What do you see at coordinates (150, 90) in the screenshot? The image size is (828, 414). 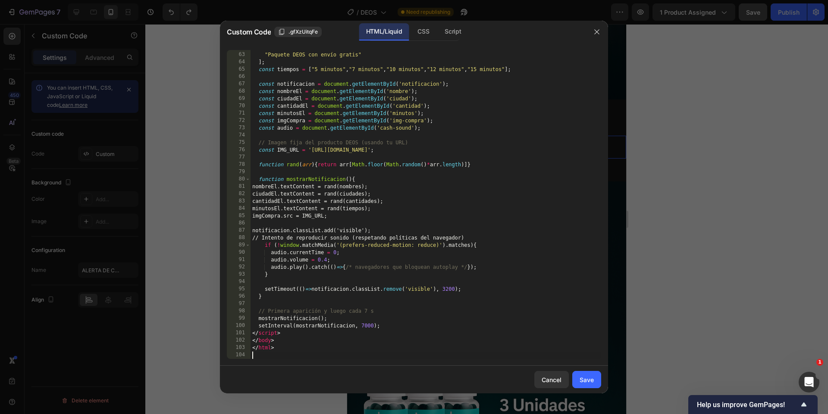 I see `img: Usuarios` at bounding box center [150, 90].